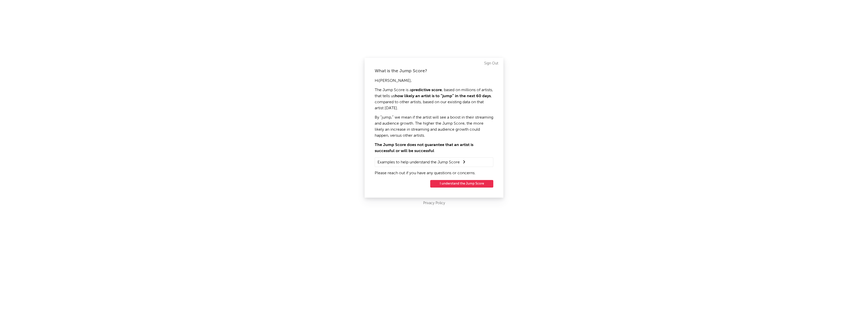  I want to click on p: By “jump,” we mean if the artist will see a boost in their streaming and audience growth. The hig..., so click(434, 127).